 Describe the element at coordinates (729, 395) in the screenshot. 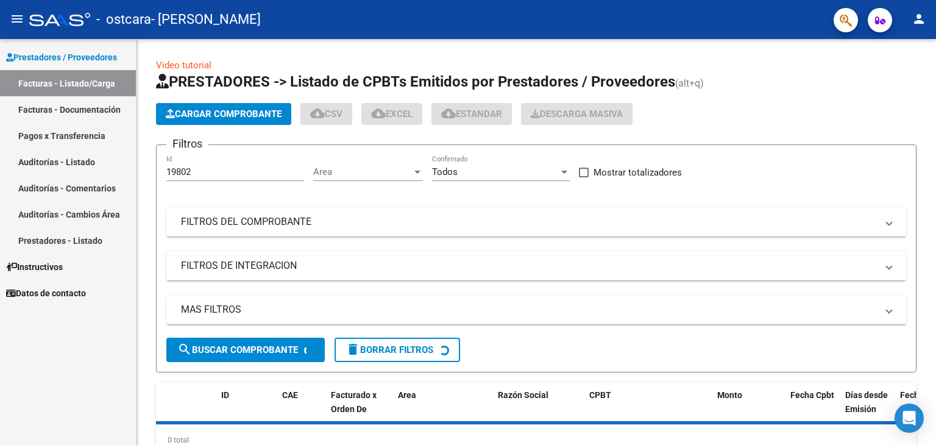

I see `span: Monto` at that location.